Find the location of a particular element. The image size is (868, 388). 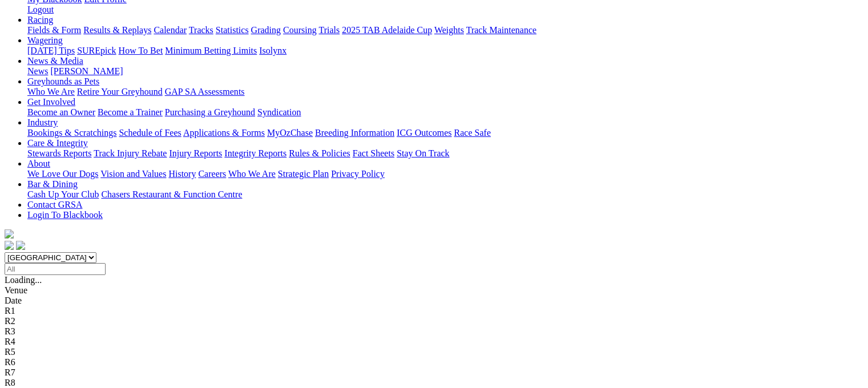

a: News & Media is located at coordinates (55, 60).